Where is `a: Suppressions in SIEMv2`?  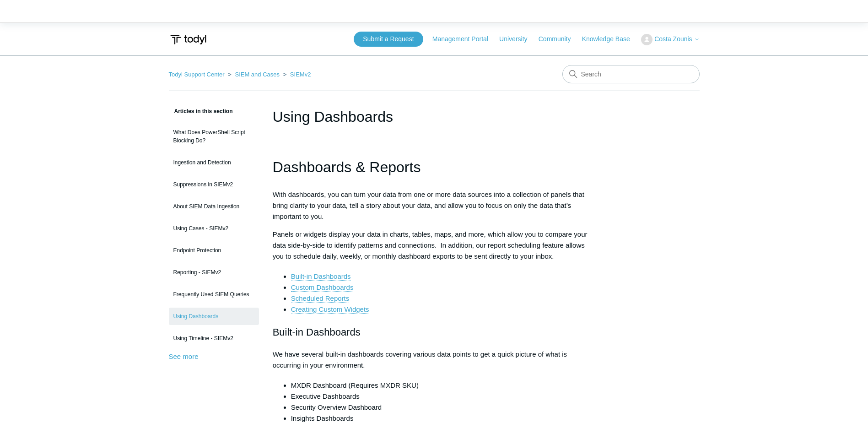 a: Suppressions in SIEMv2 is located at coordinates (214, 185).